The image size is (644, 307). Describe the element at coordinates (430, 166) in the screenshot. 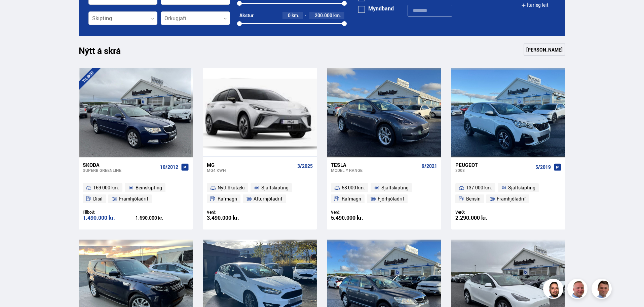

I see `span: 9/2021` at that location.